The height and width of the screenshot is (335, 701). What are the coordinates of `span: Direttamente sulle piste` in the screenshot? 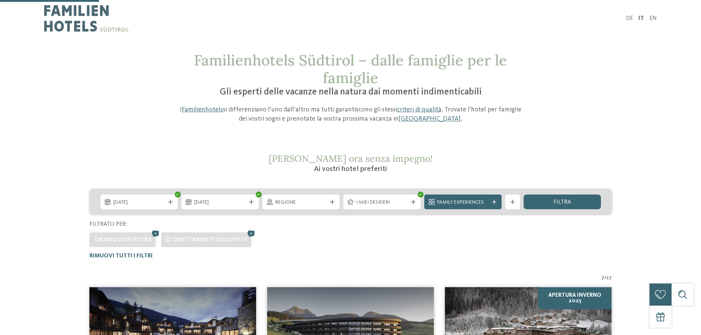 It's located at (210, 240).